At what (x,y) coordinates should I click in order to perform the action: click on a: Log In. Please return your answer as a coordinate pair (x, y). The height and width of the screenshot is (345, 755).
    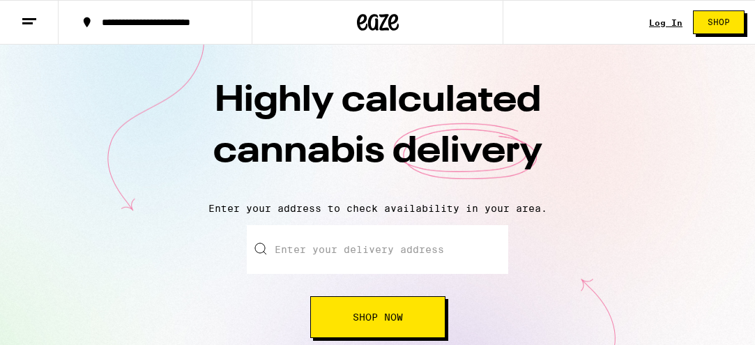
    Looking at the image, I should click on (666, 22).